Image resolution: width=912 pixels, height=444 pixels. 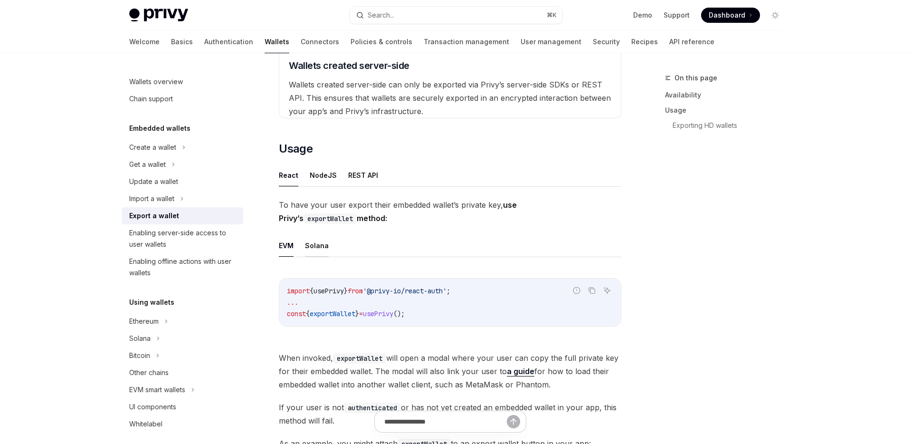 What do you see at coordinates (551, 42) in the screenshot?
I see `a: User management` at bounding box center [551, 42].